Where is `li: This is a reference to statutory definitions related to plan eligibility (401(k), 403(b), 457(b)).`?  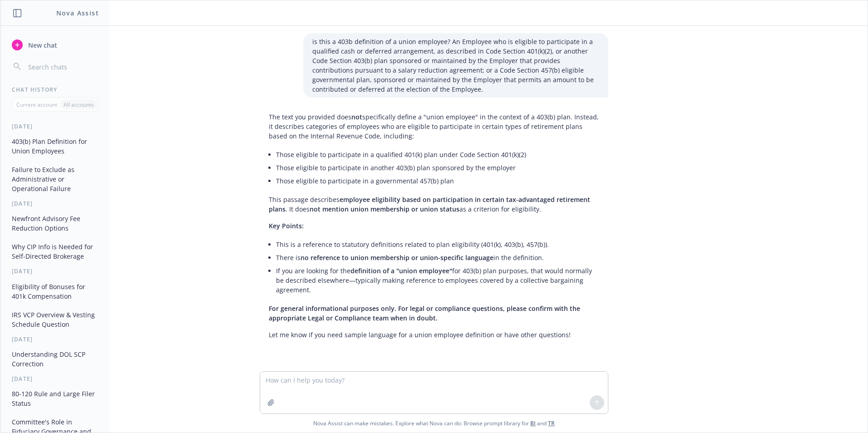
li: This is a reference to statutory definitions related to plan eligibility (401(k), 403(b), 457(b)). is located at coordinates (437, 244).